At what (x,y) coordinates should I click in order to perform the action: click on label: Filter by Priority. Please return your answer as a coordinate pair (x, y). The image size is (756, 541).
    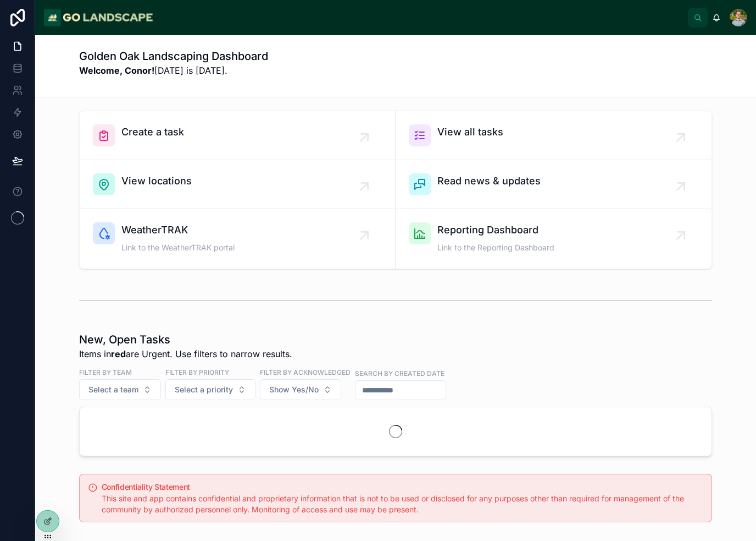
    Looking at the image, I should click on (197, 372).